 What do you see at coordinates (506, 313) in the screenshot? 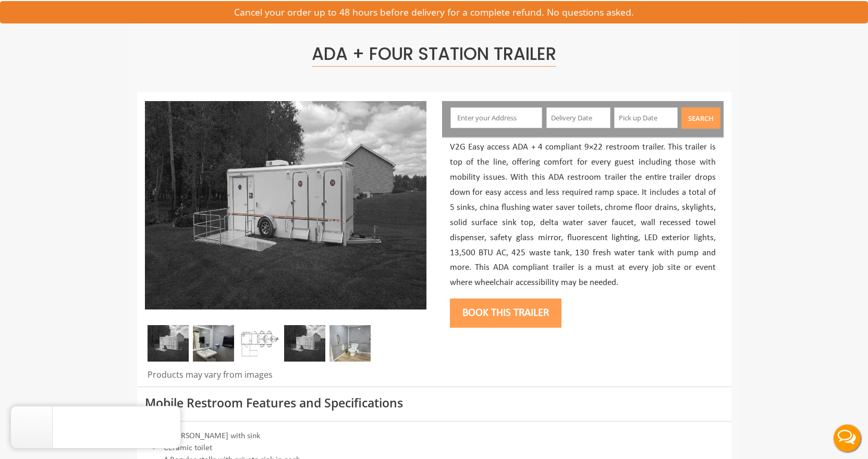
I see `button: Book this trailer` at bounding box center [506, 313].